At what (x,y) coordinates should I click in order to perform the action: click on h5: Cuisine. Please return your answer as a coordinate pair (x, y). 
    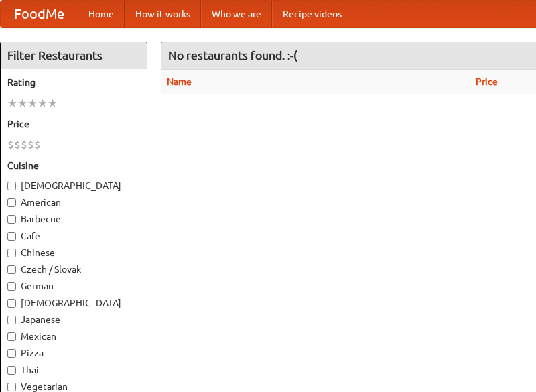
    Looking at the image, I should click on (74, 165).